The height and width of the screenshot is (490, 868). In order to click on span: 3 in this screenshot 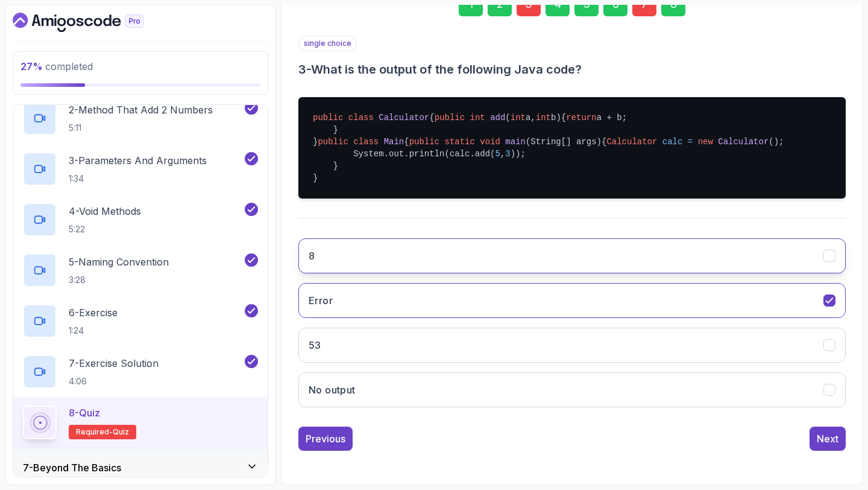, I will do `click(508, 154)`.